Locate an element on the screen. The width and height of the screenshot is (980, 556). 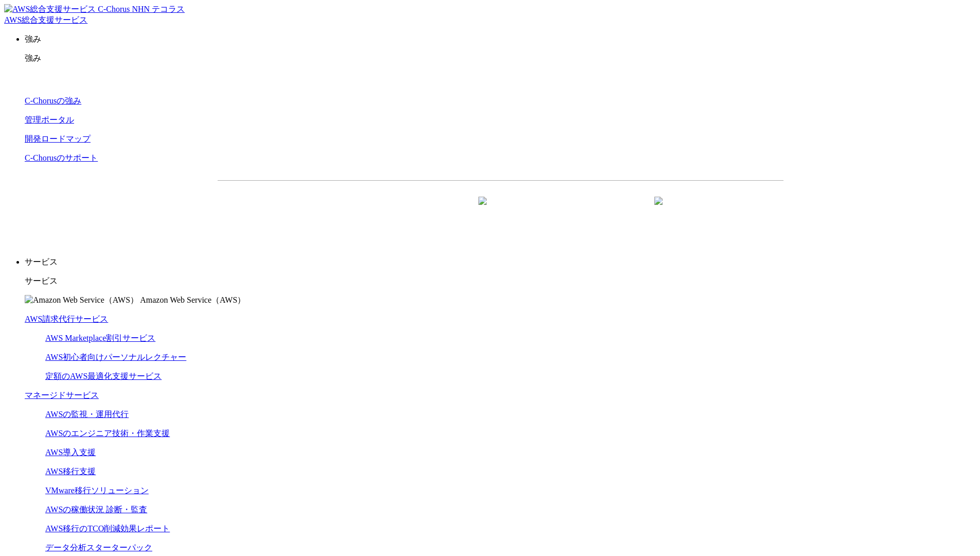
a: AWS移行支援 is located at coordinates (71, 471).